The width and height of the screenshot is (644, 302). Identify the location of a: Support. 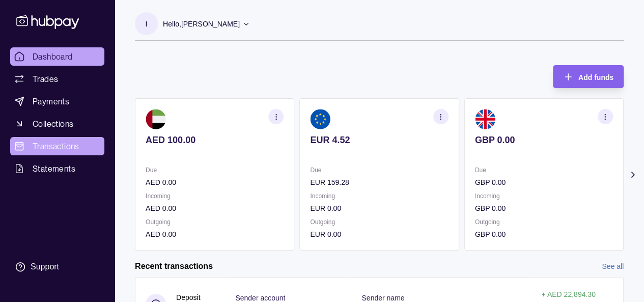
(57, 267).